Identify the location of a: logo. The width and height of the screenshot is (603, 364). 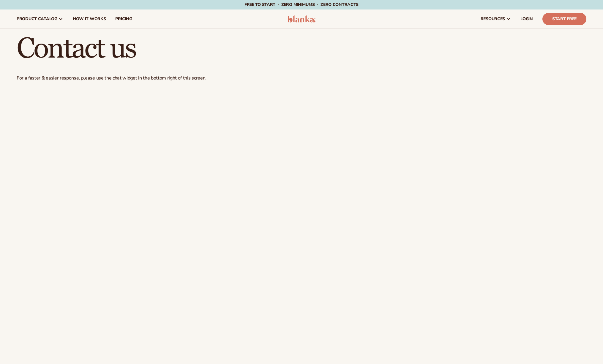
(301, 19).